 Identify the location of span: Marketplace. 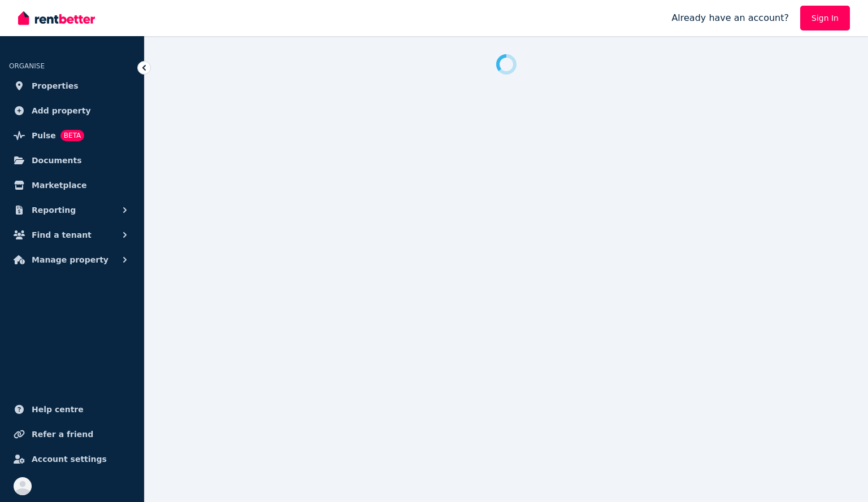
(59, 185).